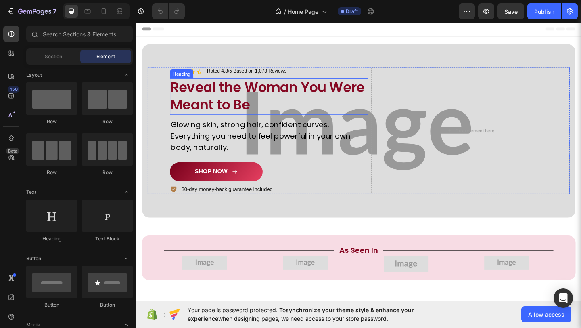  Describe the element at coordinates (34, 75) in the screenshot. I see `span: Layout` at that location.